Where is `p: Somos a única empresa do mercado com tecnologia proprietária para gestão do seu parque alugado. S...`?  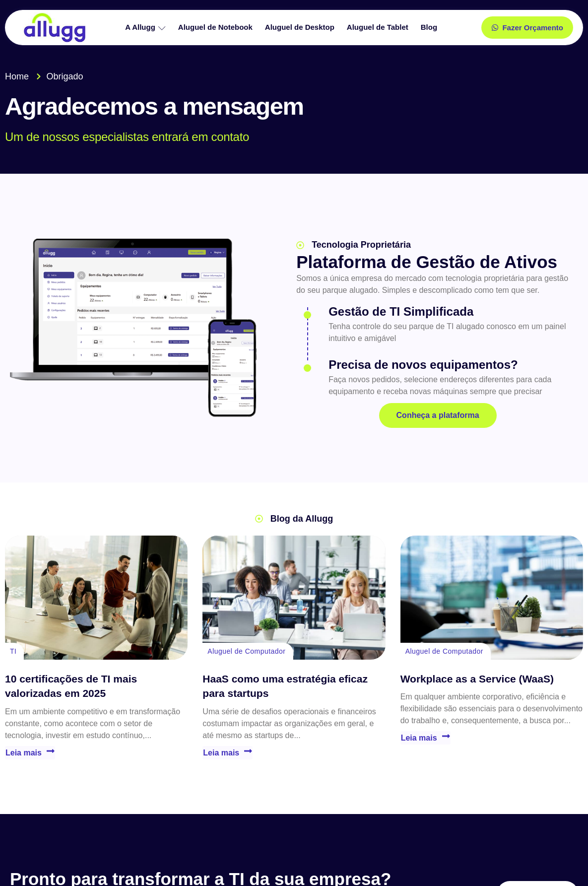
p: Somos a única empresa do mercado com tecnologia proprietária para gestão do seu parque alugado. S... is located at coordinates (438, 285).